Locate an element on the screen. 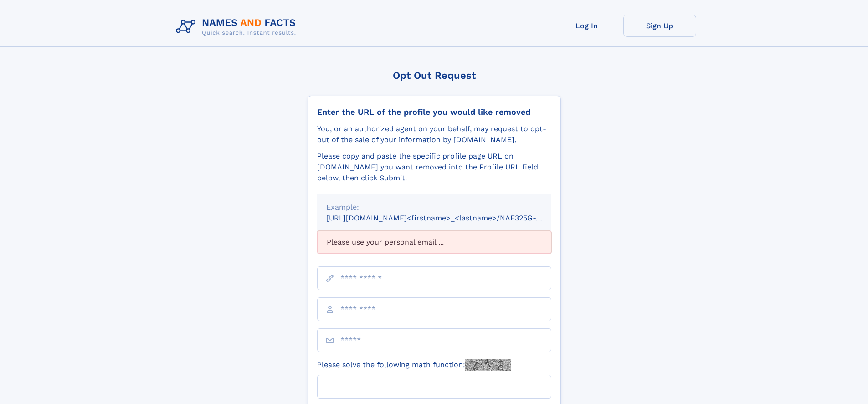  a: Log In is located at coordinates (587, 26).